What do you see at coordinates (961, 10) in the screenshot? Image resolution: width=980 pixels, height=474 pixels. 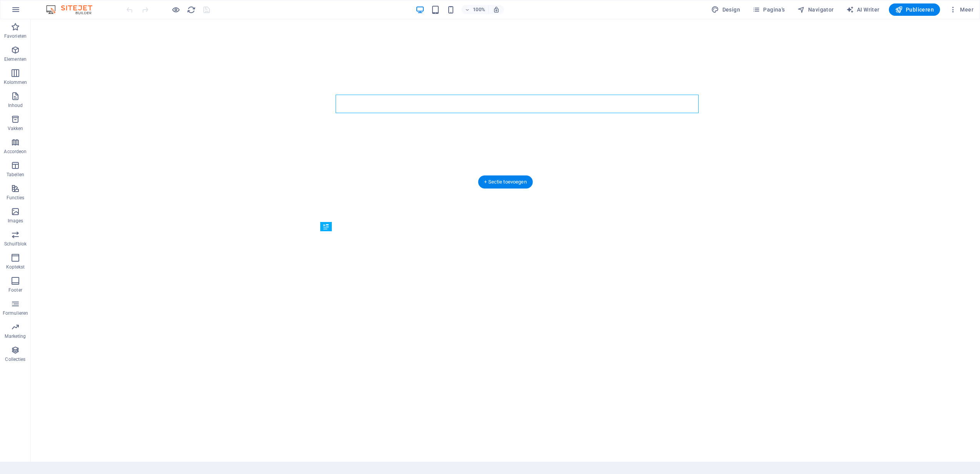 I see `span: Meer` at bounding box center [961, 10].